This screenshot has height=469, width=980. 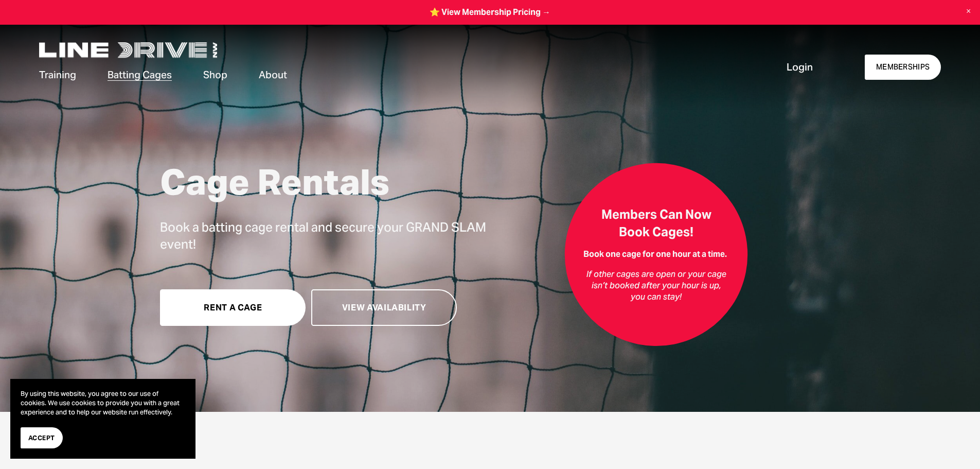 What do you see at coordinates (103, 419) in the screenshot?
I see `section: Cookie banner` at bounding box center [103, 419].